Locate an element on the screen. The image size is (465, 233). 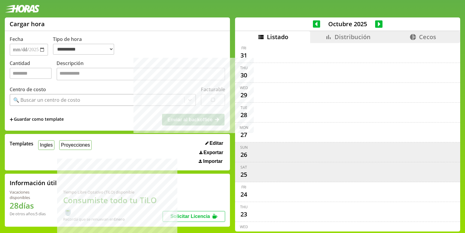
label: Cantidad is located at coordinates (33, 71).